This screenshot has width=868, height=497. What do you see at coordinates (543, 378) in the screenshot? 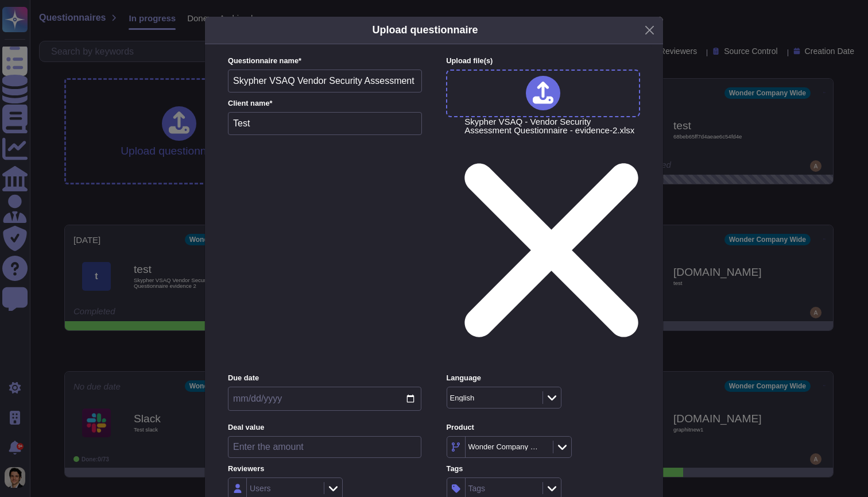
I see `label: Language` at bounding box center [543, 378].